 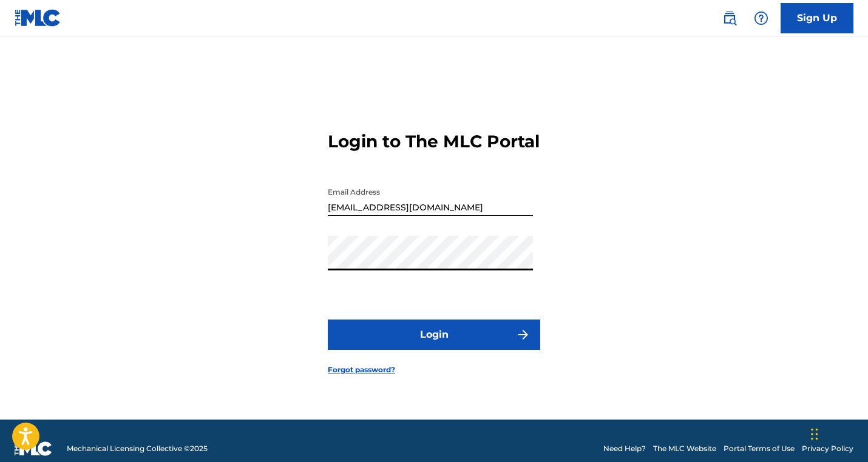 I want to click on h3: Login to The MLC Portal, so click(x=433, y=141).